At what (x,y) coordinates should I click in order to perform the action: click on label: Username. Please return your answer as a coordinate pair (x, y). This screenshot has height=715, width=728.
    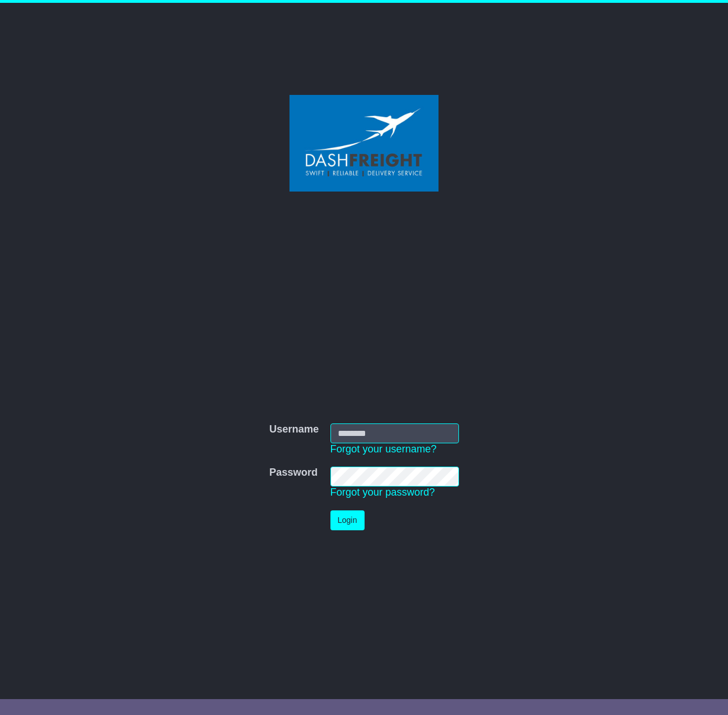
    Looking at the image, I should click on (293, 430).